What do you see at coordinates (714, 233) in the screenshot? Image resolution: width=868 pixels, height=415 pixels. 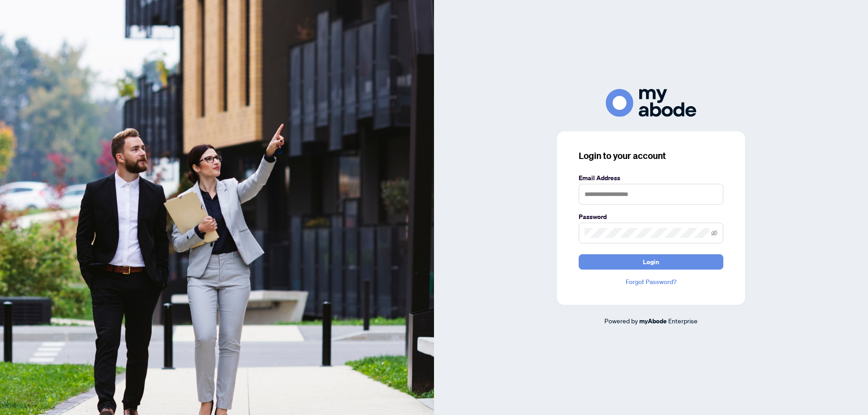 I see `span: eye-invisible` at bounding box center [714, 233].